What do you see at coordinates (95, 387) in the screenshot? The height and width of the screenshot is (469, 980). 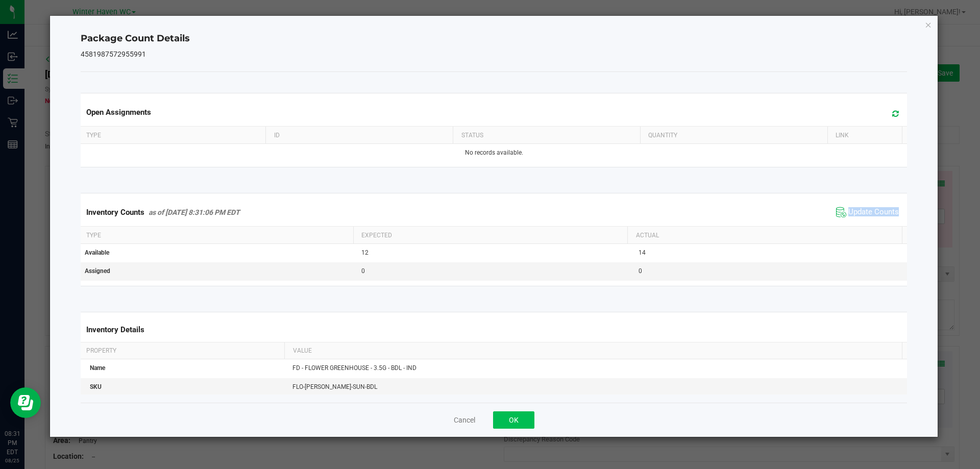 I see `span: SKU` at bounding box center [95, 387].